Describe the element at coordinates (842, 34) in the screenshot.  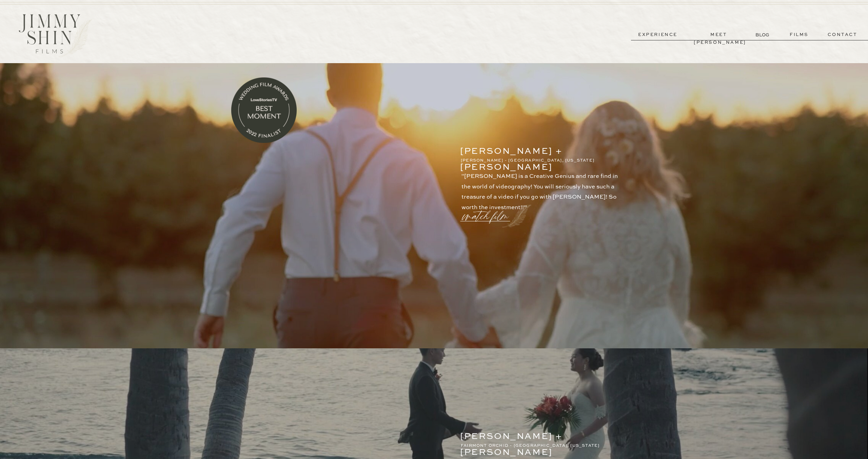
I see `p: contact` at that location.